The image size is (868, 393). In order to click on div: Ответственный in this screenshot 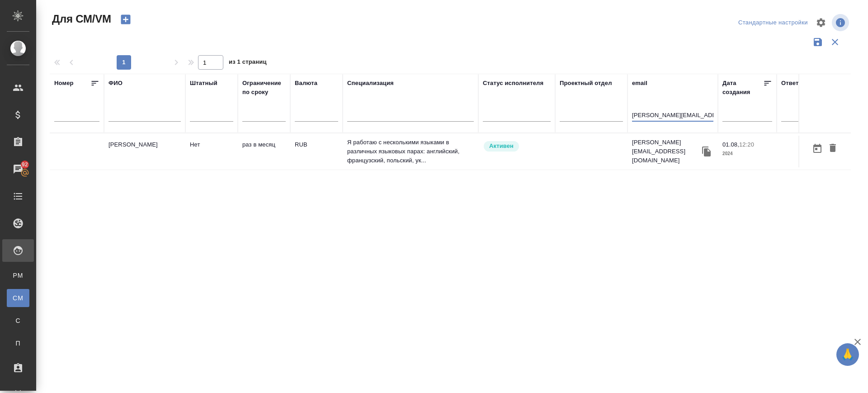, I will do `click(804, 83)`.